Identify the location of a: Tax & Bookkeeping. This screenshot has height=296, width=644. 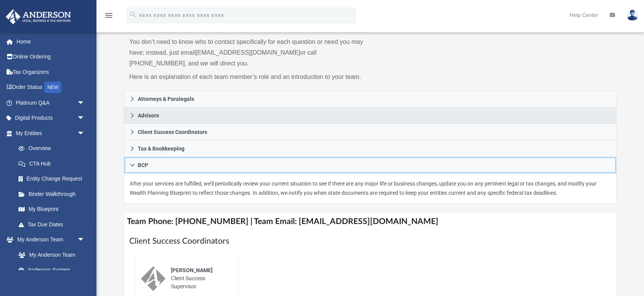
(370, 149).